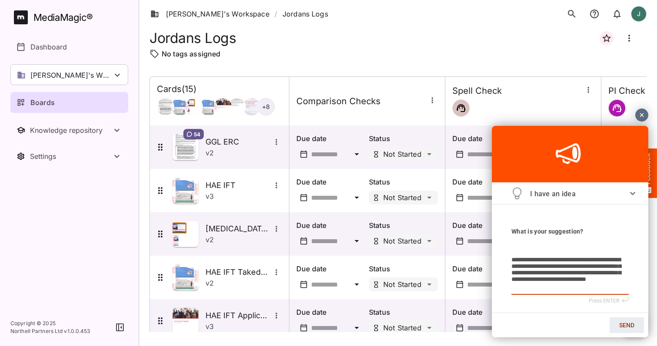 This screenshot has width=657, height=346. I want to click on h4: Cards ( 15 ), so click(176, 89).